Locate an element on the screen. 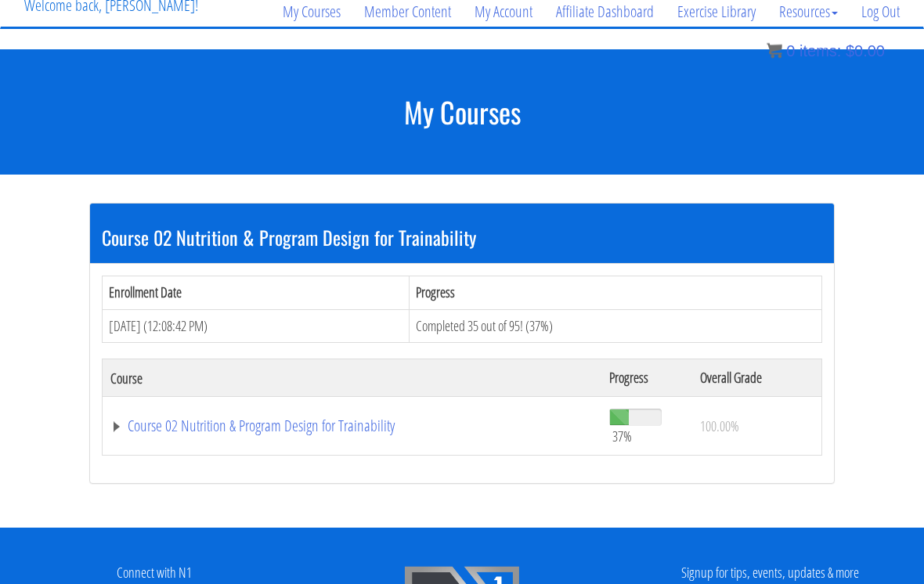 The height and width of the screenshot is (584, 924). td: Completed 35 out of 95! (37%) is located at coordinates (616, 326).